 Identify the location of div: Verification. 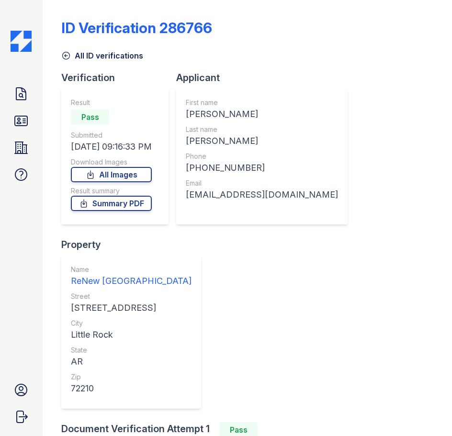
(119, 78).